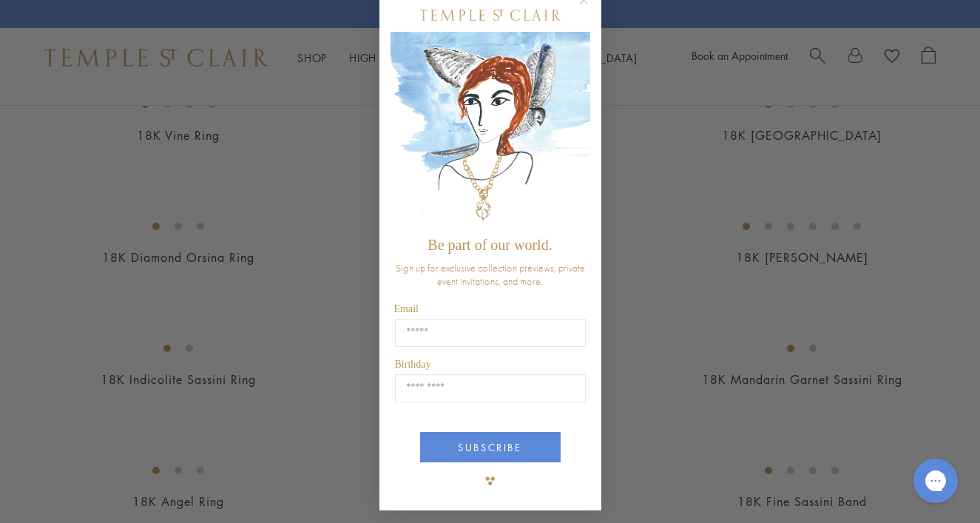  What do you see at coordinates (30, 28) in the screenshot?
I see `button: Gorgias live chat` at bounding box center [30, 28].